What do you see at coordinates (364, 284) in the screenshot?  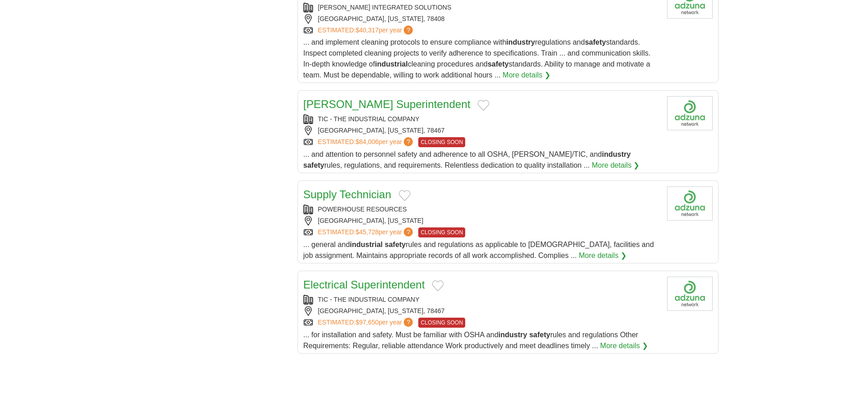 I see `a: Electrical Superintendent` at bounding box center [364, 284].